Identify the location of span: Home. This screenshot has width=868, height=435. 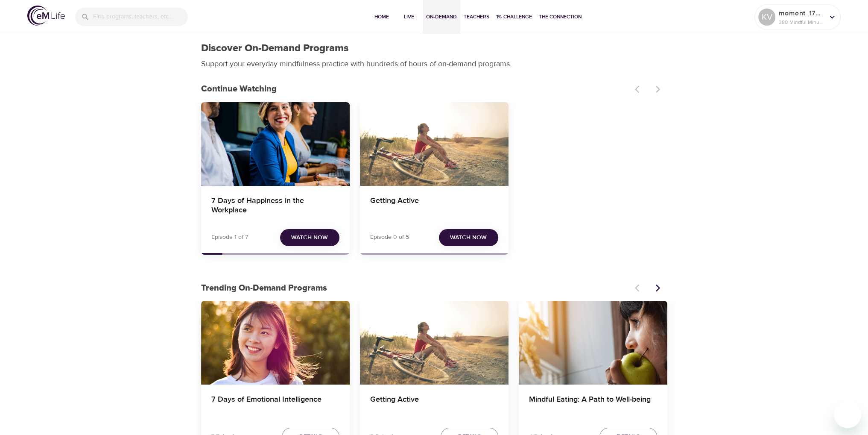
(382, 16).